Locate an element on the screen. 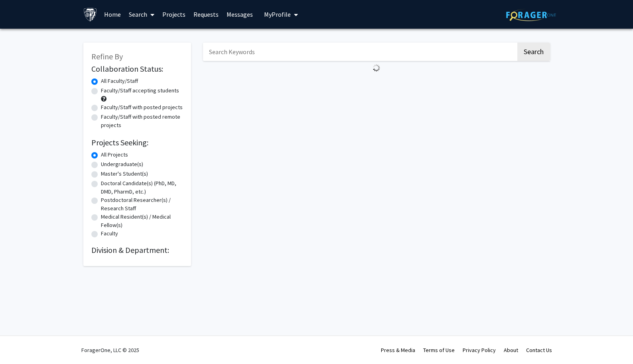 The width and height of the screenshot is (633, 364). a: Requests is located at coordinates (205, 14).